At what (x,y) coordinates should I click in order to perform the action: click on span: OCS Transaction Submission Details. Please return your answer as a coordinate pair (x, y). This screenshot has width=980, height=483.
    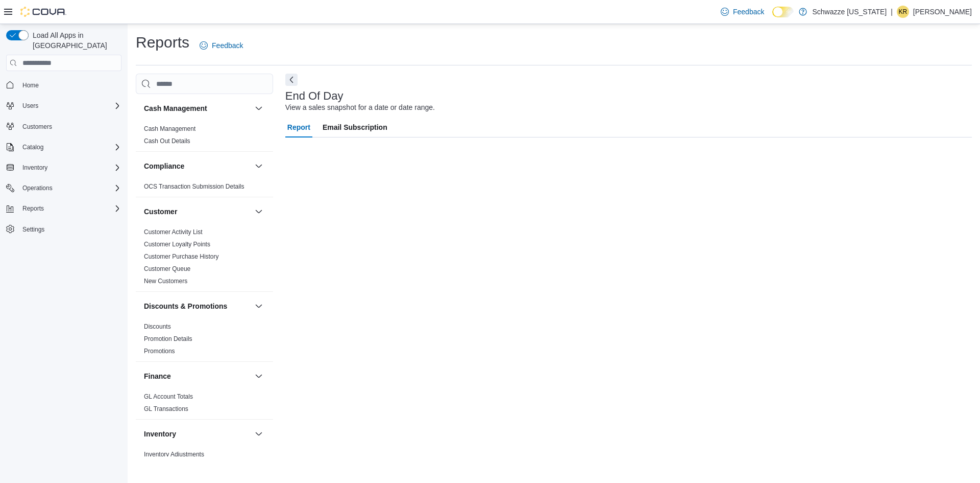
    Looking at the image, I should click on (194, 186).